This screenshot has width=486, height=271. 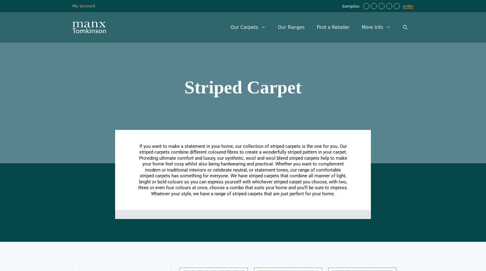 I want to click on a: Find a Retailer, so click(x=333, y=27).